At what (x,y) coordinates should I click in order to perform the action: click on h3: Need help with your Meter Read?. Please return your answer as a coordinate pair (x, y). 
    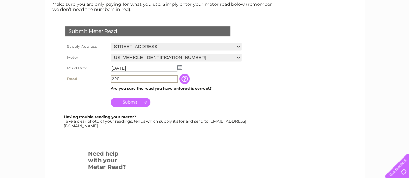
    Looking at the image, I should click on (108, 162).